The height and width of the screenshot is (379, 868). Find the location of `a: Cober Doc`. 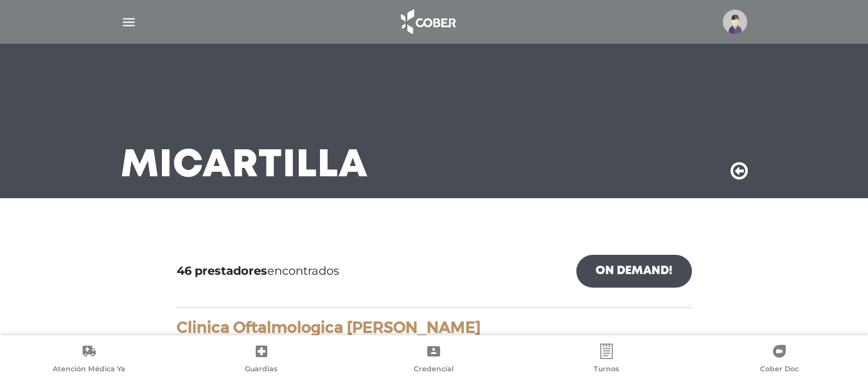

a: Cober Doc is located at coordinates (779, 360).